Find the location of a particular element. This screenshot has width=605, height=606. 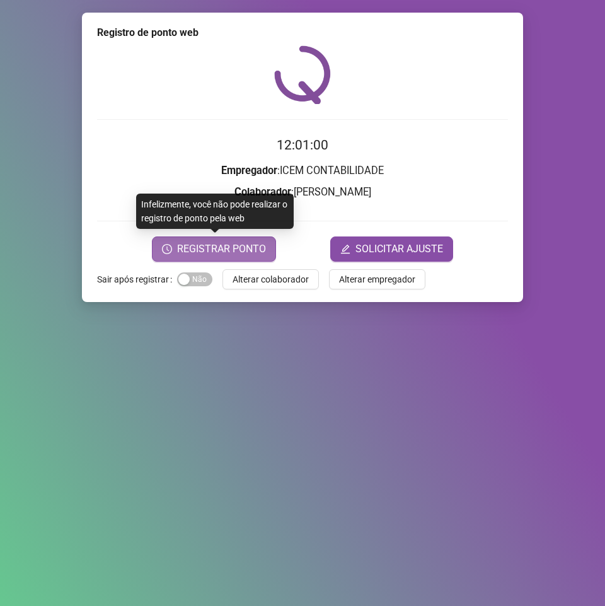

div: Registro de ponto web is located at coordinates (303, 33).